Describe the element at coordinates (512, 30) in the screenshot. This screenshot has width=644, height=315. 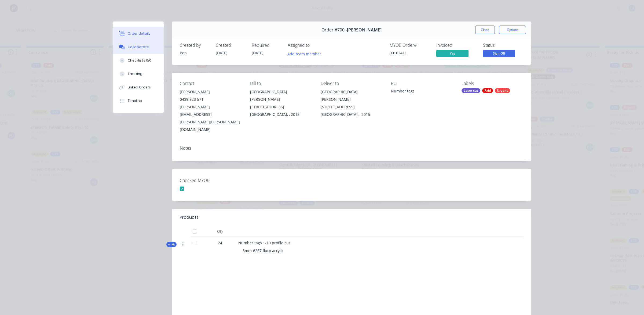
I see `button: Options` at that location.